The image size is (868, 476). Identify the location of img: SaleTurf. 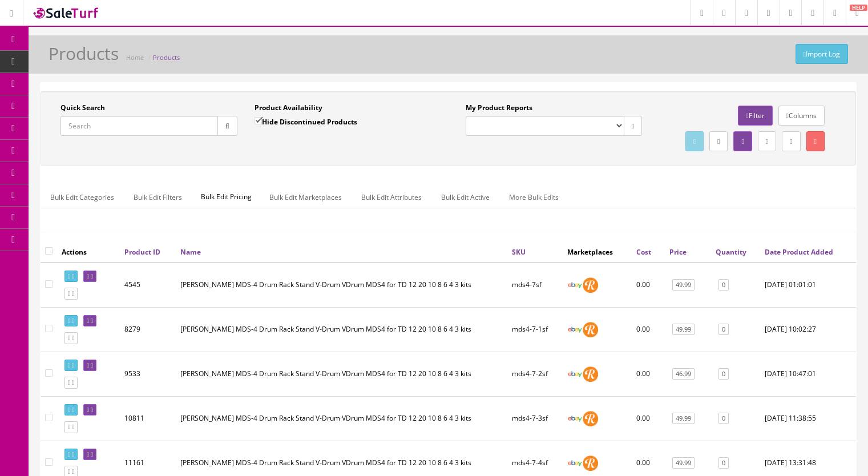
(66, 13).